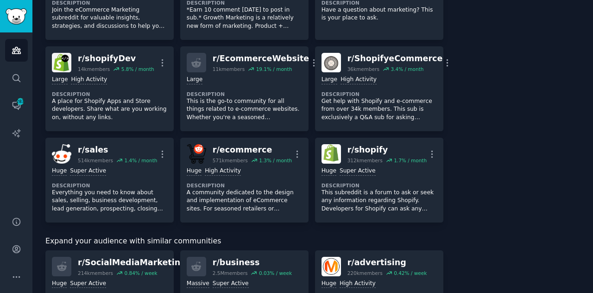 Image resolution: width=593 pixels, height=293 pixels. Describe the element at coordinates (16, 16) in the screenshot. I see `img: GummySearch logo` at that location.